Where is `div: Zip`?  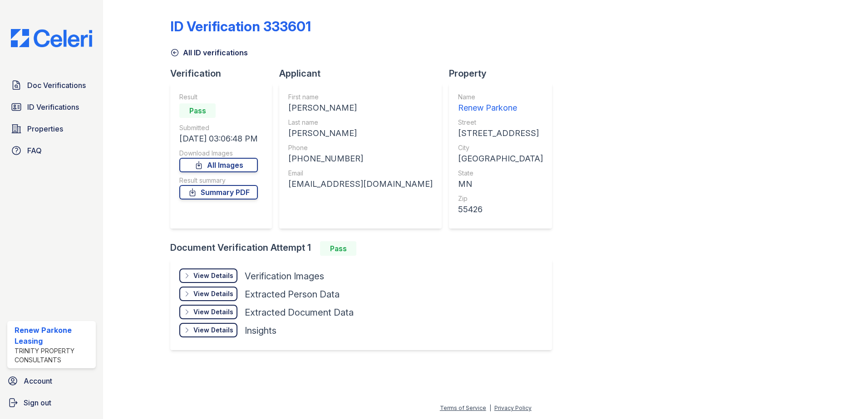
div: Zip is located at coordinates (500, 199).